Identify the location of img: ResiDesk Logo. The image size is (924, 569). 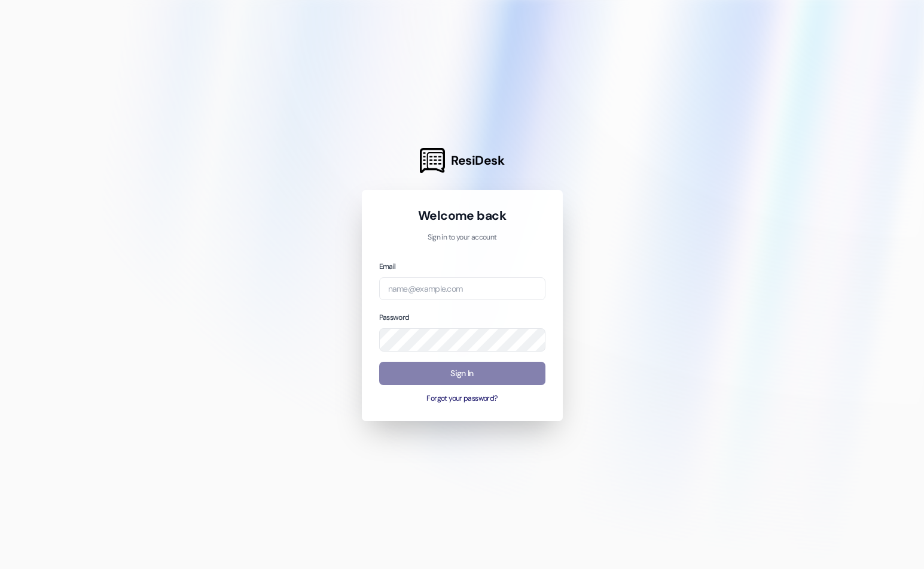
(432, 161).